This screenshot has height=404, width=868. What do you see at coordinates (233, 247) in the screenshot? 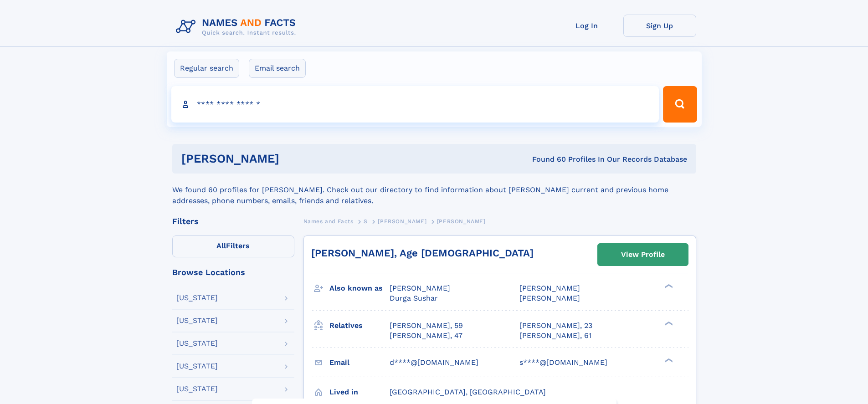
I see `label: Filters` at bounding box center [233, 247].